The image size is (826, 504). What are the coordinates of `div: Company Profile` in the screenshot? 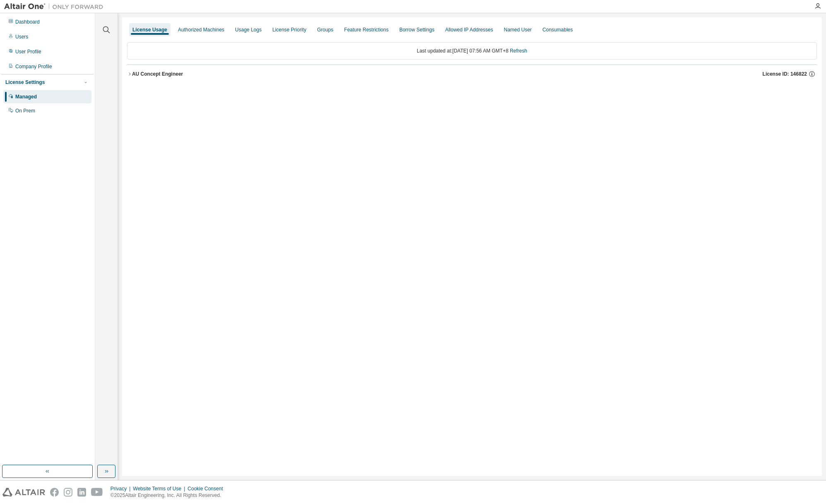 It's located at (34, 67).